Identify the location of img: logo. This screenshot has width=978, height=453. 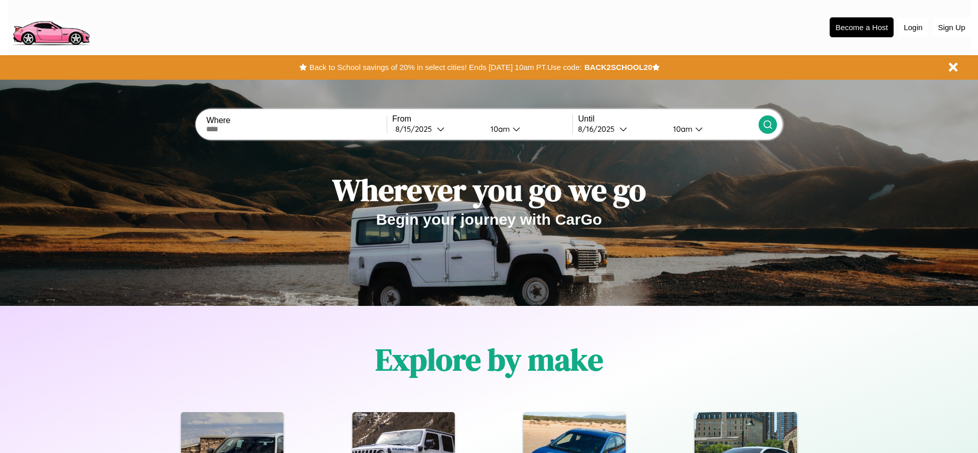
(51, 27).